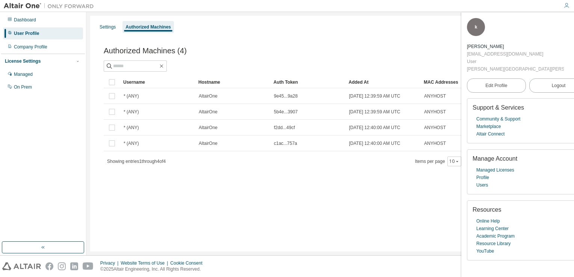 The image size is (574, 277). What do you see at coordinates (438, 162) in the screenshot?
I see `span: Items per page` at bounding box center [438, 162].